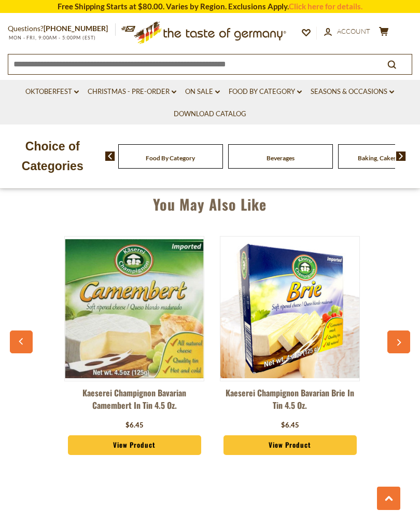 This screenshot has height=524, width=420. I want to click on img: previous arrow, so click(110, 156).